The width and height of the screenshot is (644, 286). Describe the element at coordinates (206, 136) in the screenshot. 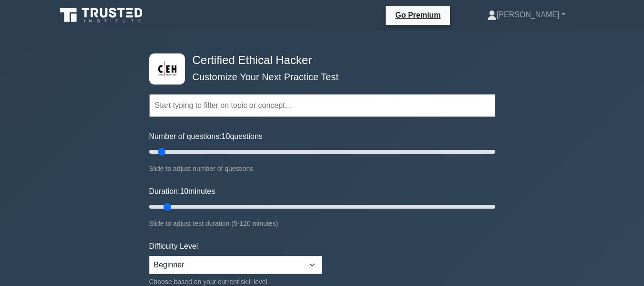

I see `label: Number of questions: questions` at that location.